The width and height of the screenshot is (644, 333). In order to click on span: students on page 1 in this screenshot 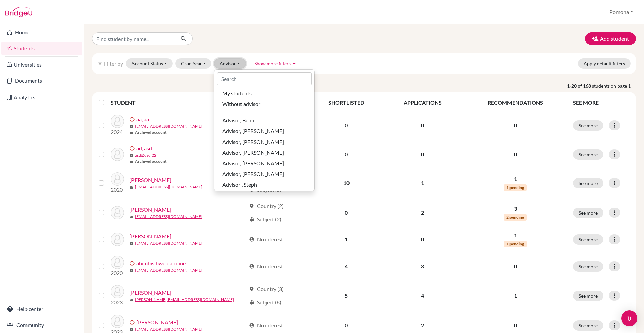, I will do `click(614, 85)`.